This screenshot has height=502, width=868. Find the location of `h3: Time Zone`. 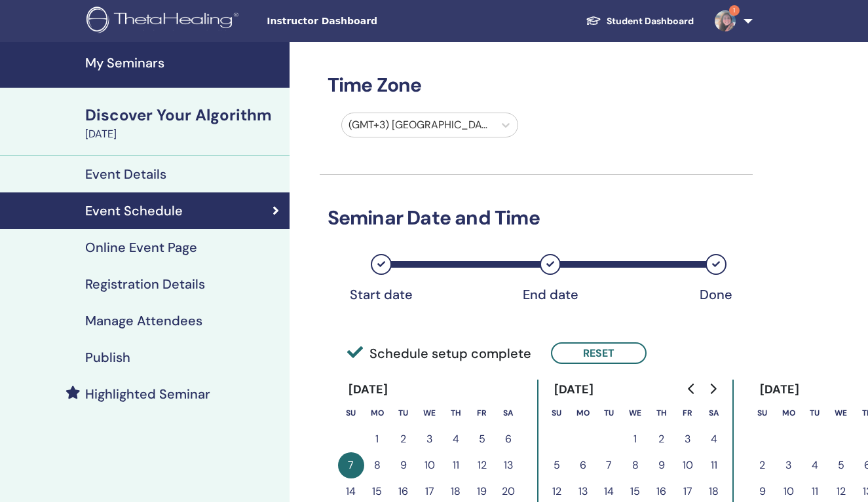

h3: Time Zone is located at coordinates (535, 85).